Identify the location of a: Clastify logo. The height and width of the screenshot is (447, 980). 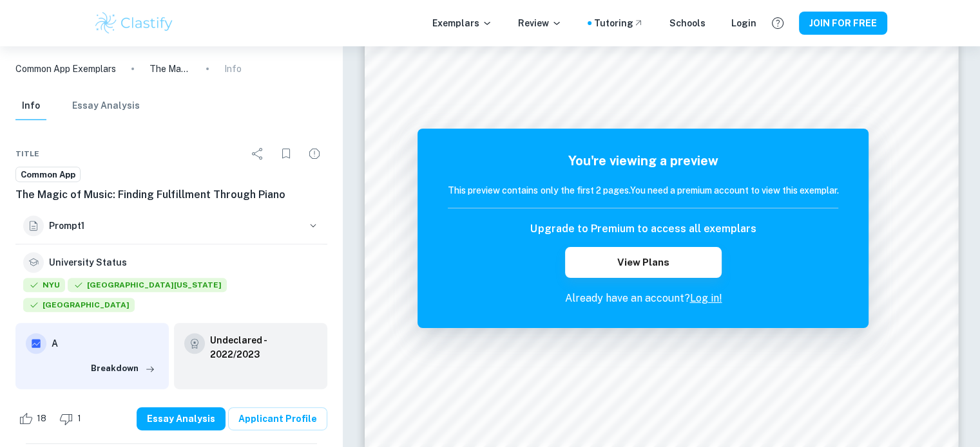
(134, 23).